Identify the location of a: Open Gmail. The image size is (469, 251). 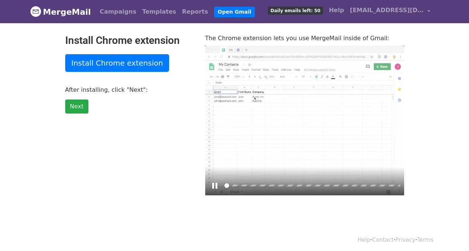
(234, 12).